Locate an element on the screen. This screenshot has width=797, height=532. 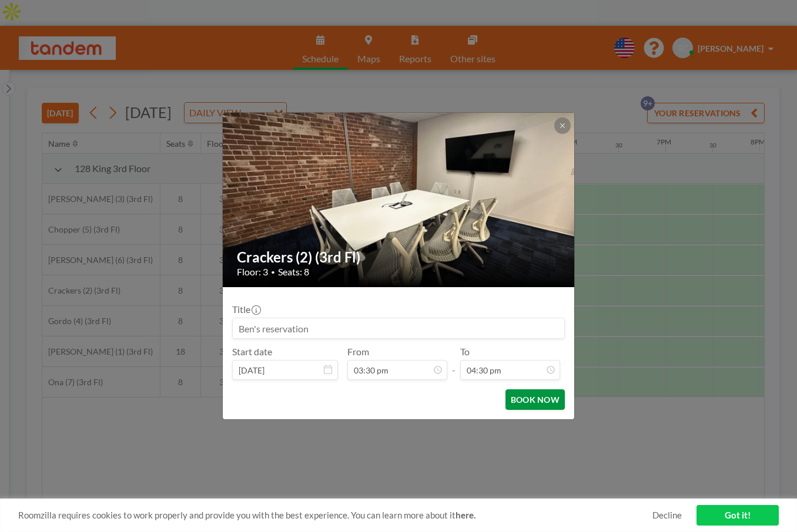
span: Floor: 3 is located at coordinates (252, 272).